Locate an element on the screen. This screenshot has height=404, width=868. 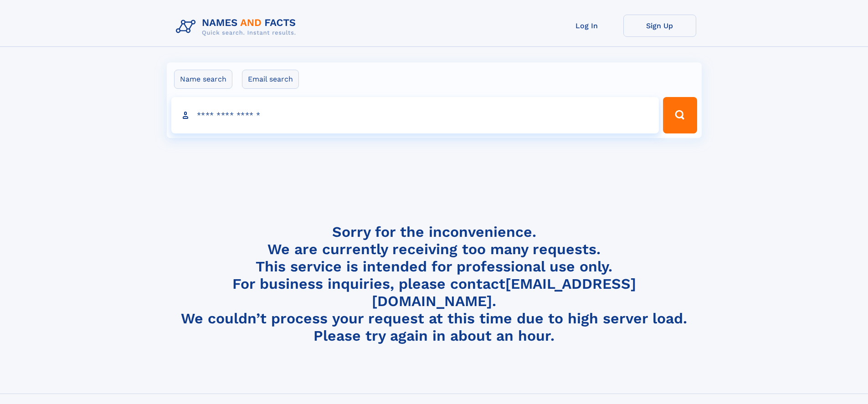
input: search input is located at coordinates (415, 115).